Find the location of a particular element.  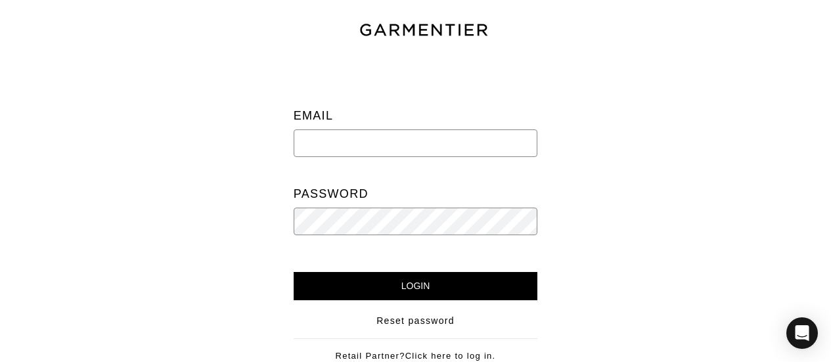

label: Email is located at coordinates (313, 116).